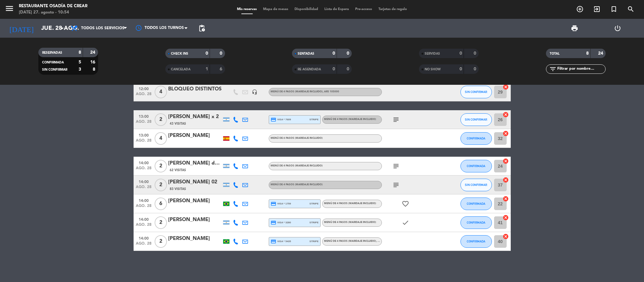 The width and height of the screenshot is (644, 282). I want to click on i: add_circle_outline, so click(580, 9).